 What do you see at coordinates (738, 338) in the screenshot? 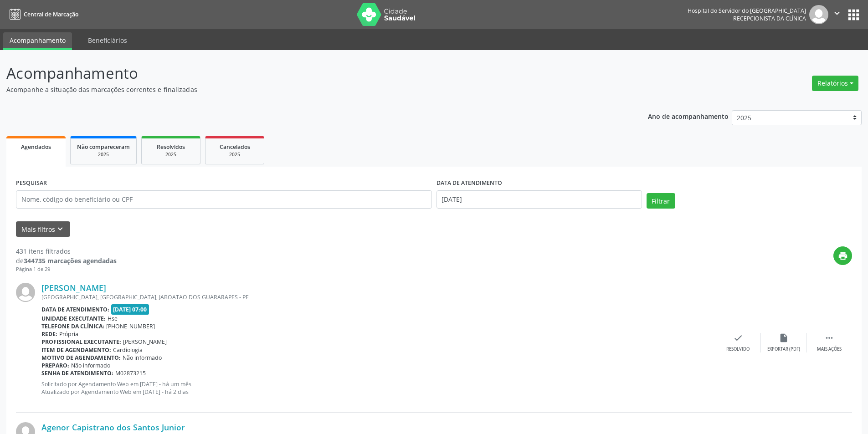
I see `i: check` at bounding box center [738, 338].